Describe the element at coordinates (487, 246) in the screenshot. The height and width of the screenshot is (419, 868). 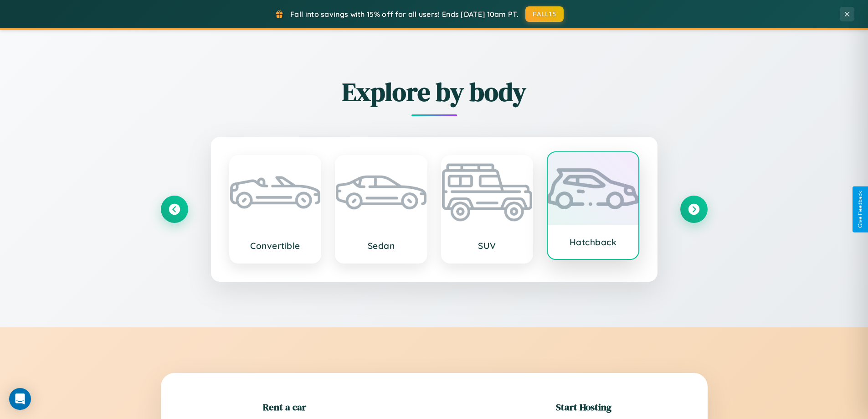
I see `h3: SUV` at that location.